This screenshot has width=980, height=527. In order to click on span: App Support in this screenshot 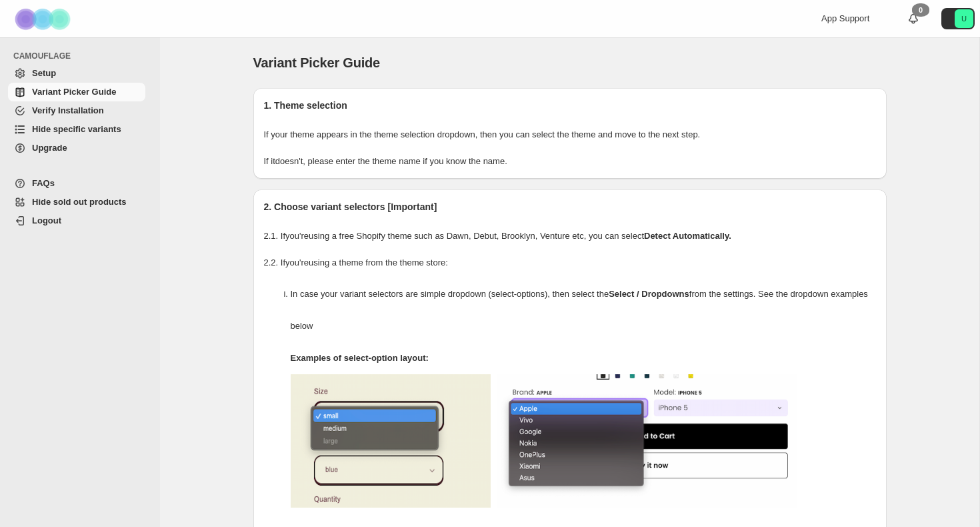, I will do `click(845, 18)`.